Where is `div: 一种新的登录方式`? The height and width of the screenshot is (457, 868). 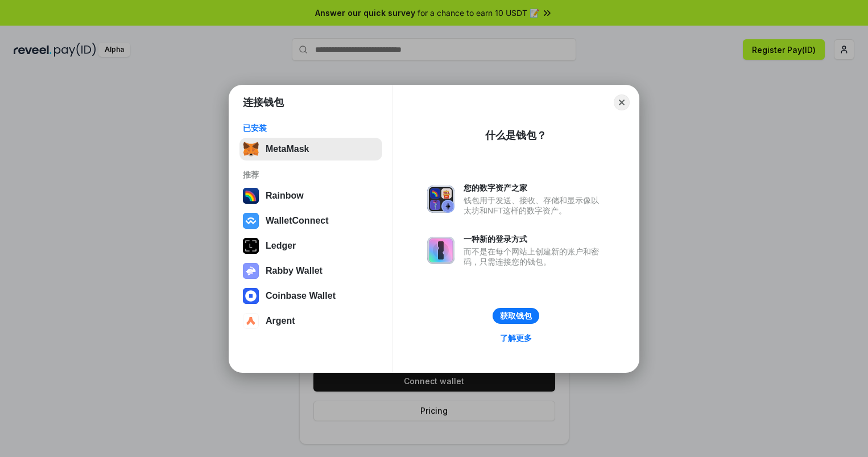
div: 一种新的登录方式 is located at coordinates (534, 239).